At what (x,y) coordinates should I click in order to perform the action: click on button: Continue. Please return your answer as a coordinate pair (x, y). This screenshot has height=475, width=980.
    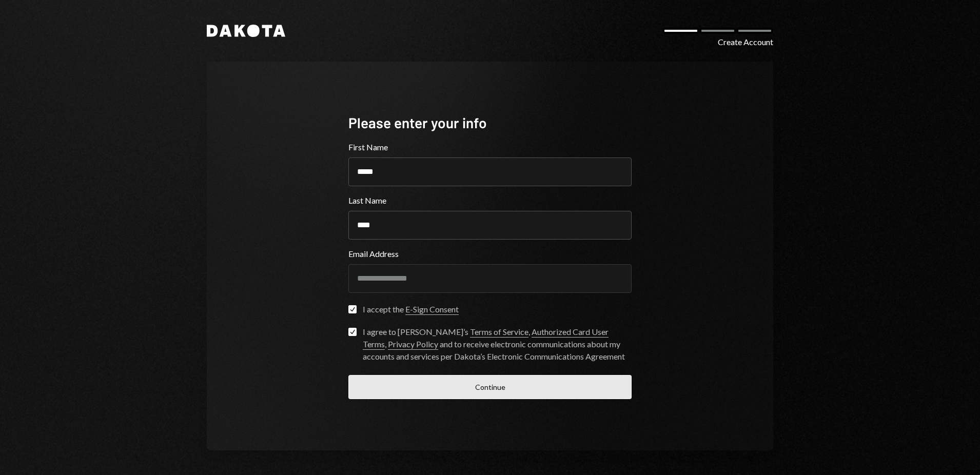
    Looking at the image, I should click on (490, 387).